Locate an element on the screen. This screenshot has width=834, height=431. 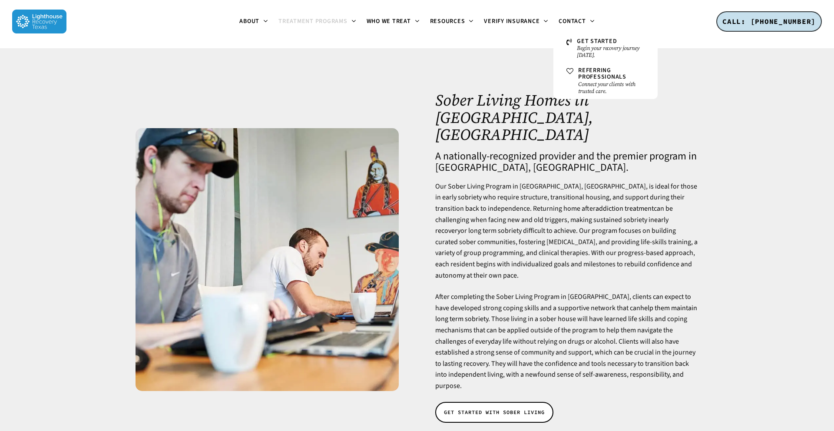
span: Contact is located at coordinates (572, 21).